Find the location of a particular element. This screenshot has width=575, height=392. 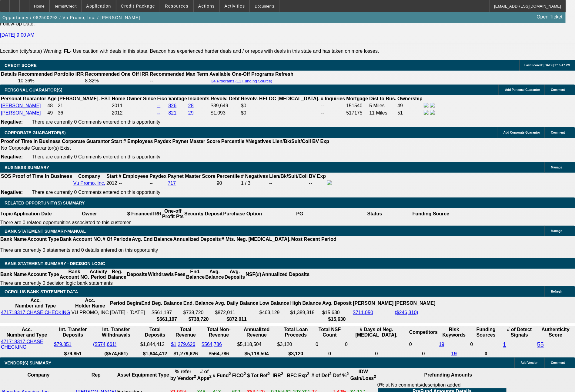

b: IRR is located at coordinates (278, 375).